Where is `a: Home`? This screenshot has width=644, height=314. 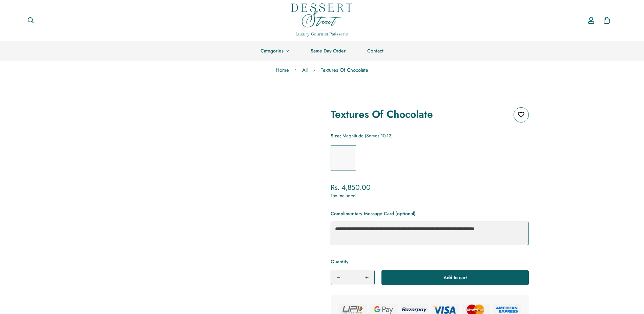
a: Home is located at coordinates (282, 70).